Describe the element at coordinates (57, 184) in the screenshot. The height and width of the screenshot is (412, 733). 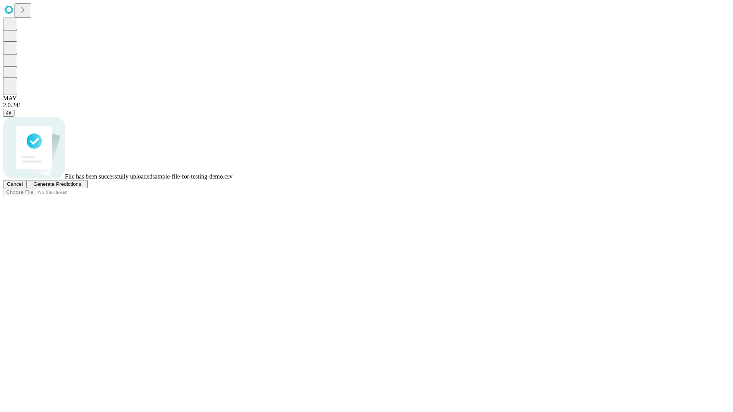
I see `span: Generate Predictions` at that location.